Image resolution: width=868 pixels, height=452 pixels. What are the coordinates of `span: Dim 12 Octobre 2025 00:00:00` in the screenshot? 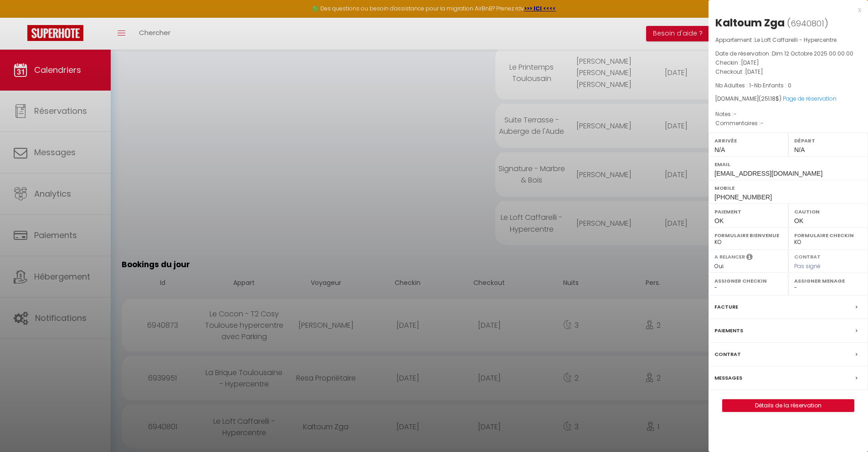 It's located at (812, 53).